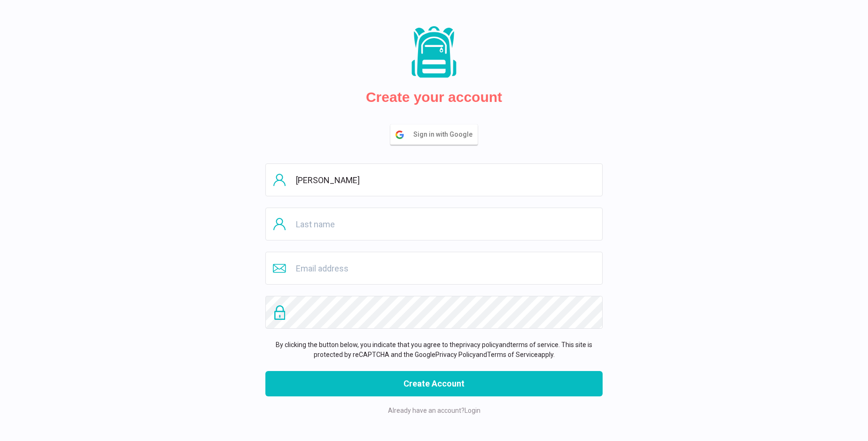  I want to click on a: Privacy Policy, so click(456, 355).